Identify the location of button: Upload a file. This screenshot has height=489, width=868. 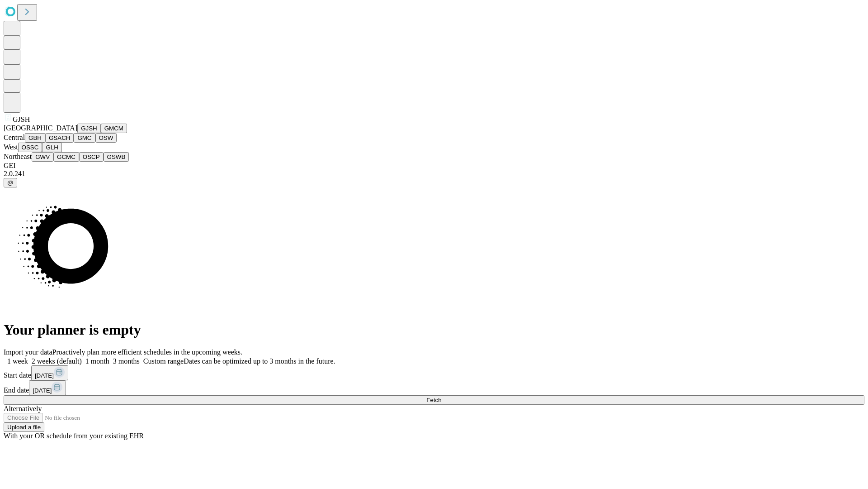
(24, 427).